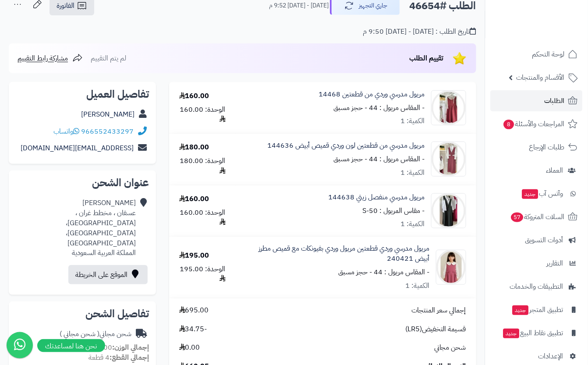  I want to click on div: الوحدة: 195.00, so click(203, 274).